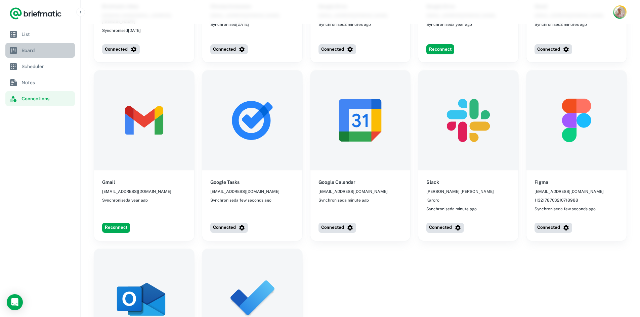 This screenshot has height=317, width=640. Describe the element at coordinates (468, 121) in the screenshot. I see `img: Slack` at that location.